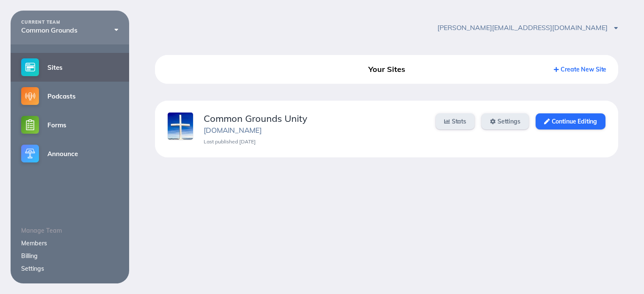 The height and width of the screenshot is (294, 644). Describe the element at coordinates (42, 231) in the screenshot. I see `span: Manage Team` at that location.